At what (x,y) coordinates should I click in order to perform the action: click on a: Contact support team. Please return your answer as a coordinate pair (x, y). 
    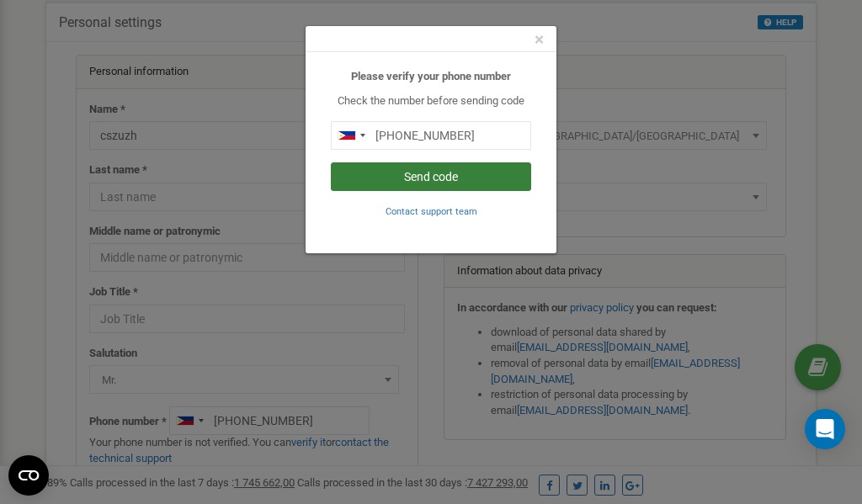
    Looking at the image, I should click on (431, 210).